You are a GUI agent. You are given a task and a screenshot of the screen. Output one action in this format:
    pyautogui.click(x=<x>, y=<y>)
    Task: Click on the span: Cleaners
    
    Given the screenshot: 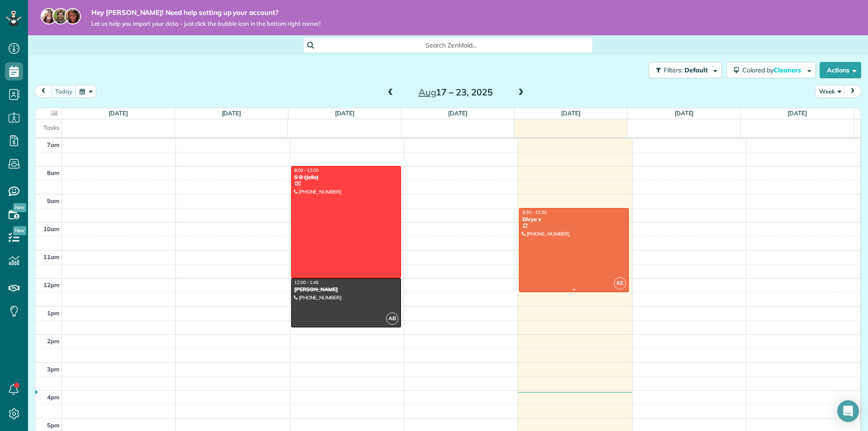 What is the action you would take?
    pyautogui.click(x=788, y=70)
    